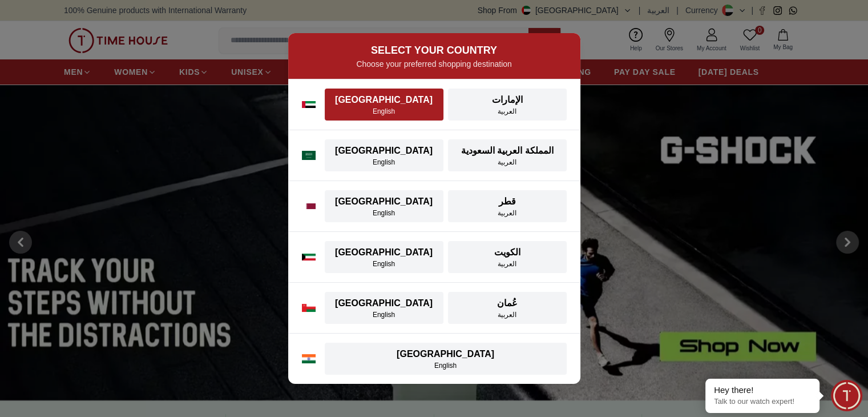 This screenshot has height=417, width=868. I want to click on p: Talk to our watch expert!, so click(763, 401).